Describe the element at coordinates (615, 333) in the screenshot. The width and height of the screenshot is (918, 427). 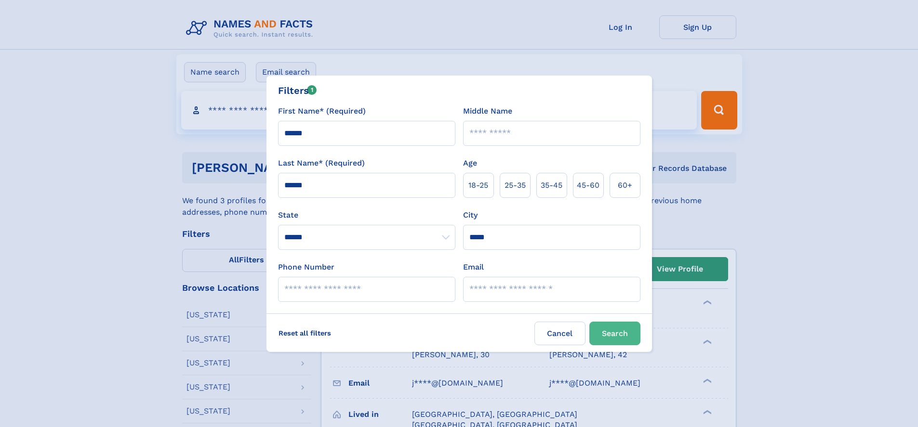
I see `button: Search` at that location.